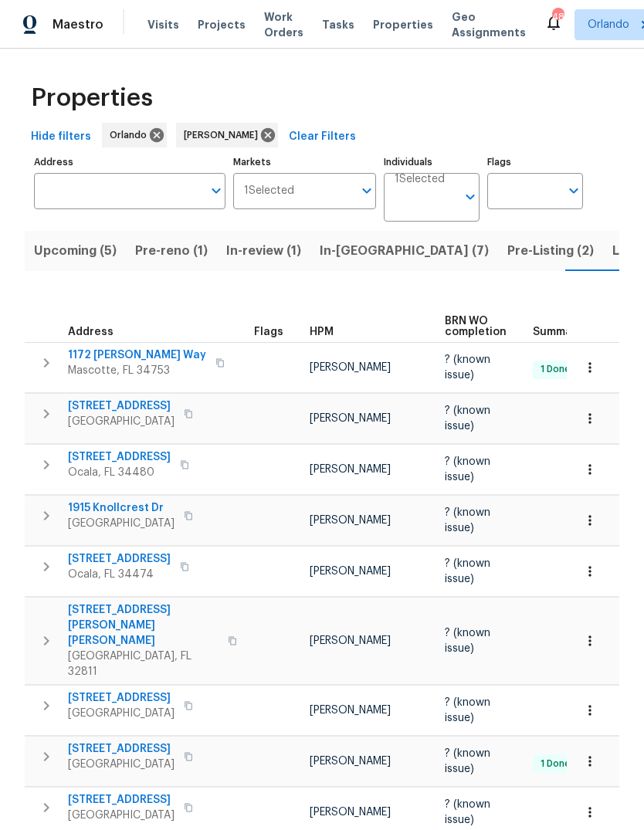 This screenshot has width=644, height=830. I want to click on span: Work Orders, so click(283, 25).